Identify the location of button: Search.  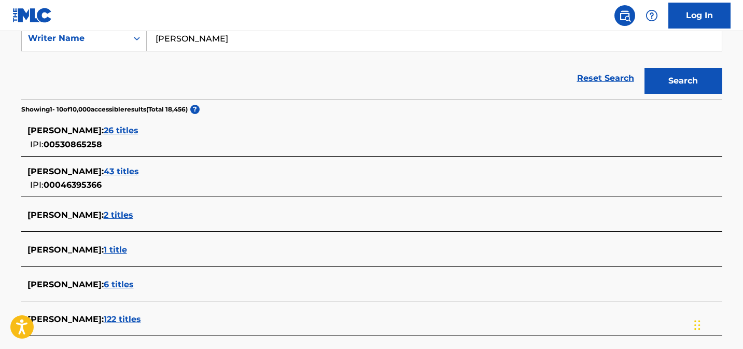
(684, 81).